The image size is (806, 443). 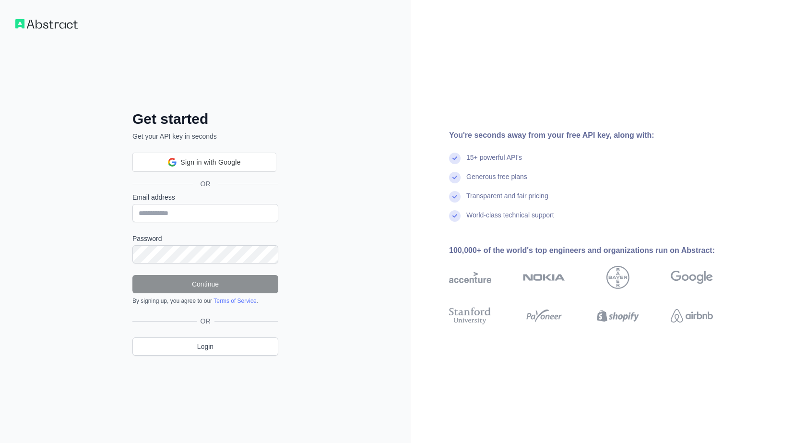 I want to click on div: You're seconds away from your free API key, along with:, so click(x=596, y=135).